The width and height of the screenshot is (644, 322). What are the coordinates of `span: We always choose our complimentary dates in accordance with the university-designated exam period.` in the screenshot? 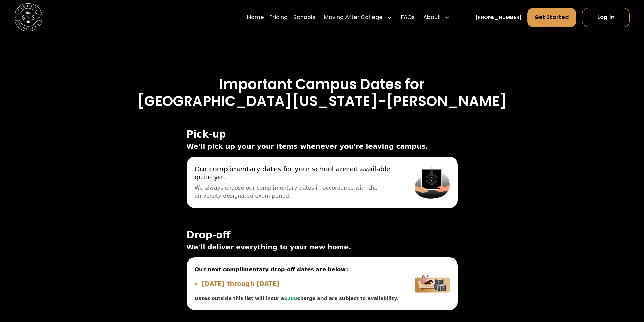 It's located at (297, 192).